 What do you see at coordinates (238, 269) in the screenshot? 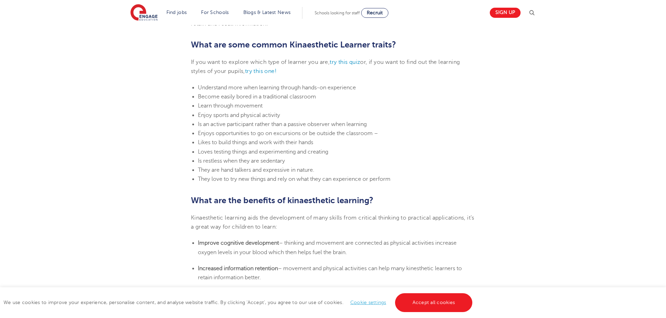
I see `b: Increased information retention` at bounding box center [238, 269].